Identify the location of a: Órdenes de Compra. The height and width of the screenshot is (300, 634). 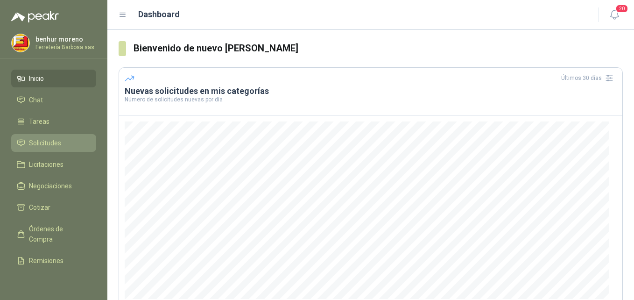
(54, 234).